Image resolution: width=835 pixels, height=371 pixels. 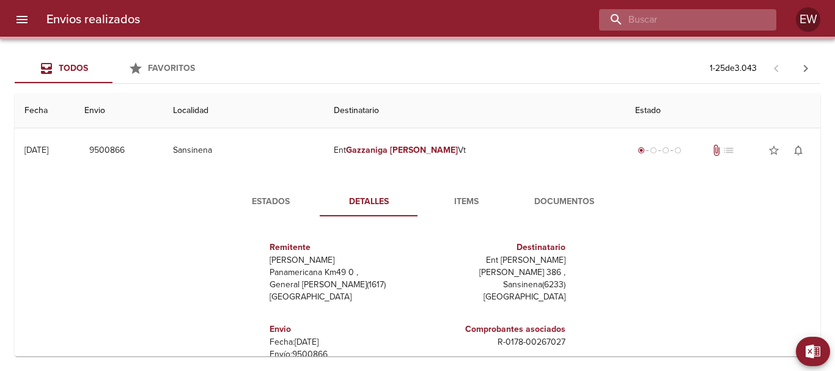 I want to click on p: R - 0178 - 00267027, so click(x=494, y=342).